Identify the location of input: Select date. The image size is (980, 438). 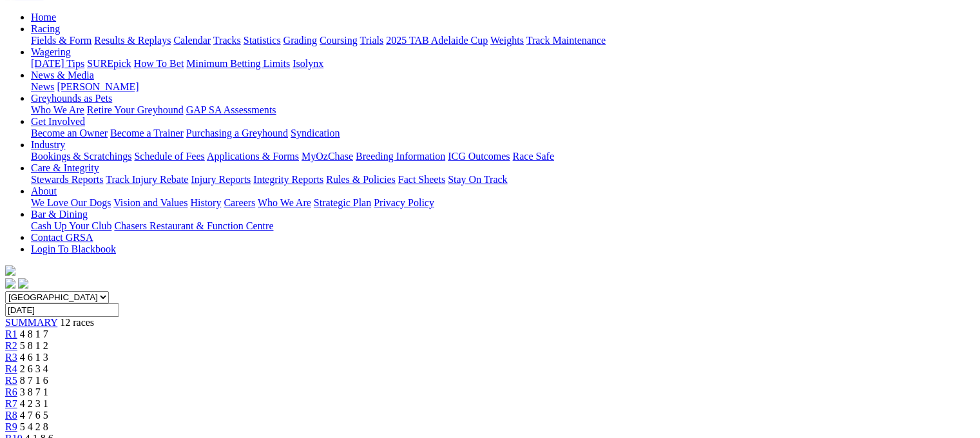
(62, 310).